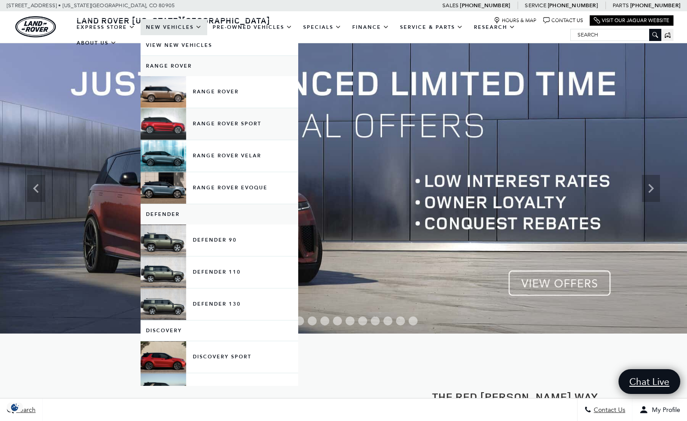  Describe the element at coordinates (36, 27) in the screenshot. I see `a: land-rover` at that location.